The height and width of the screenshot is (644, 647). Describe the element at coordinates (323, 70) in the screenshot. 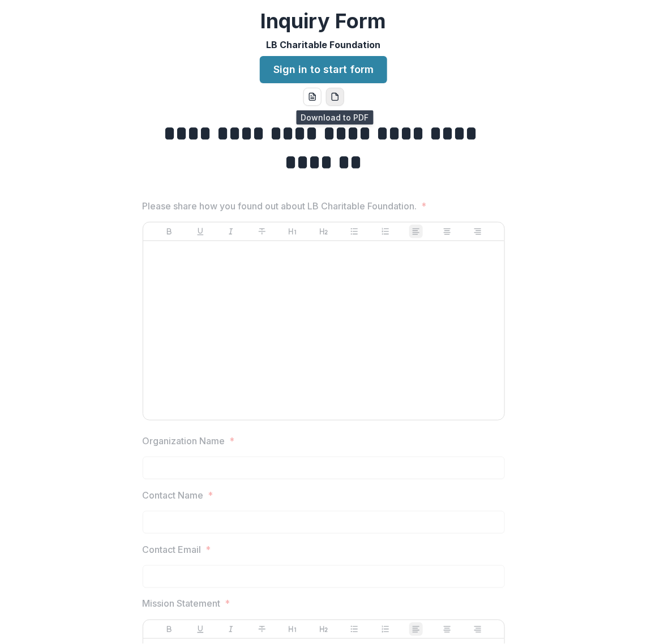

I see `a: Sign in to start form` at that location.